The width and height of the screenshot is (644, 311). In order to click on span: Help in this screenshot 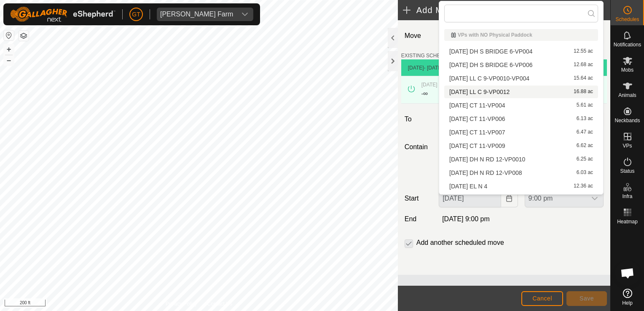, I will do `click(627, 303)`.